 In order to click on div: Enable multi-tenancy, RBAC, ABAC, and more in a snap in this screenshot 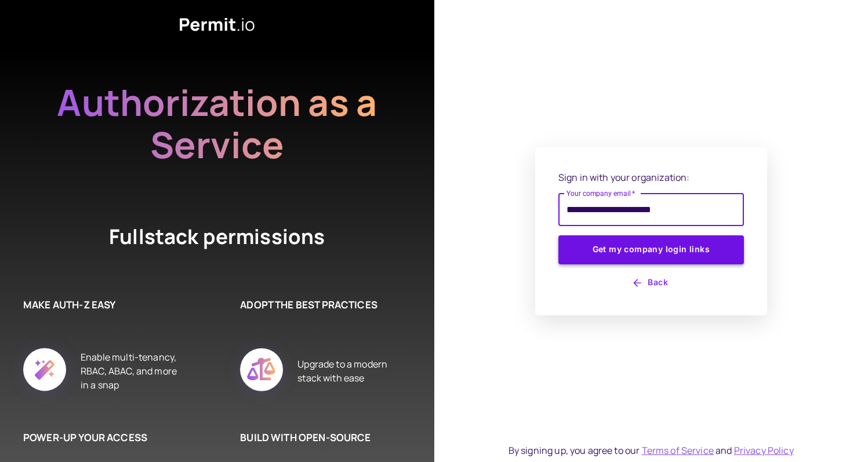, I will do `click(131, 371)`.